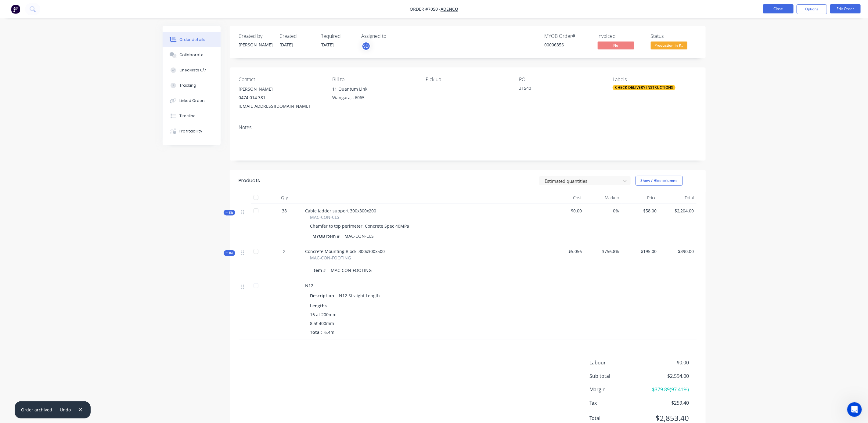 The height and width of the screenshot is (423, 868). Describe the element at coordinates (677, 210) in the screenshot. I see `span: $2,204.00` at that location.